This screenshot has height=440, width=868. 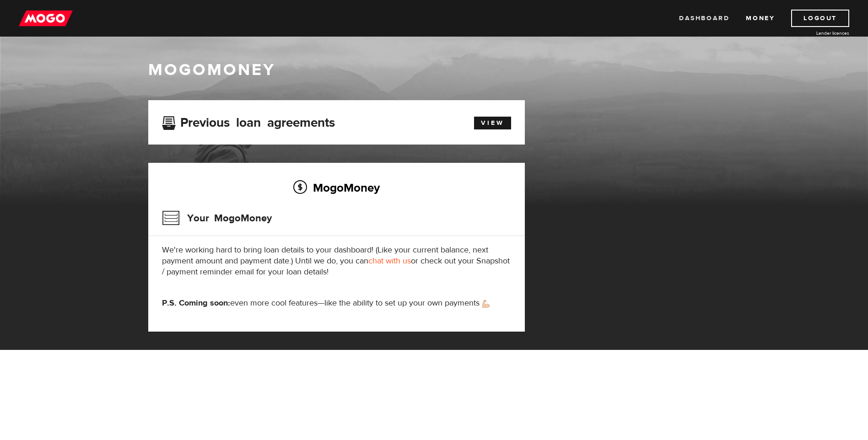 What do you see at coordinates (486, 304) in the screenshot?
I see `img: strong arm emoji` at bounding box center [486, 304].